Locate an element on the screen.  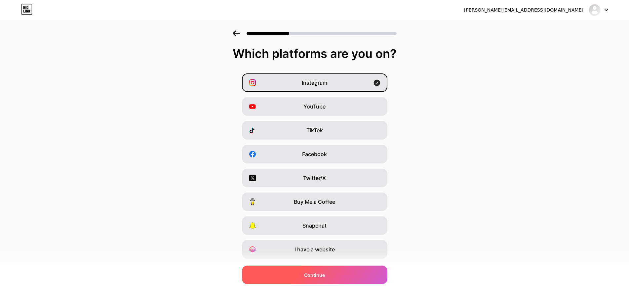
span: TikTok is located at coordinates (315, 130).